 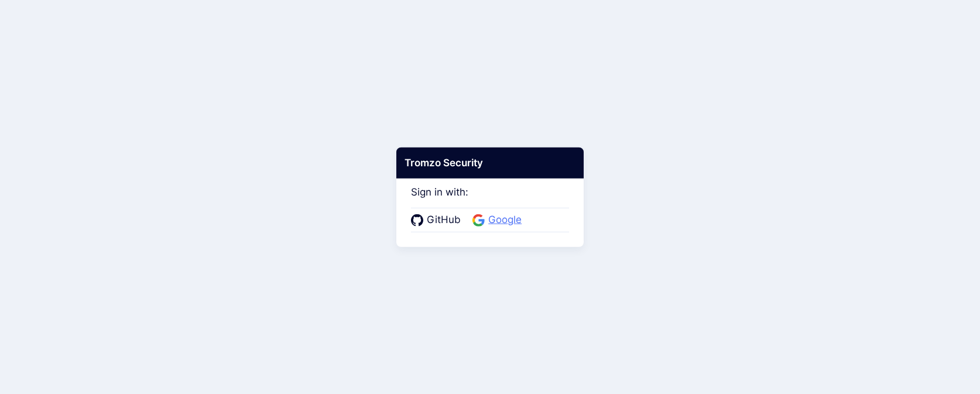 What do you see at coordinates (444, 221) in the screenshot?
I see `span: GitHub` at bounding box center [444, 221].